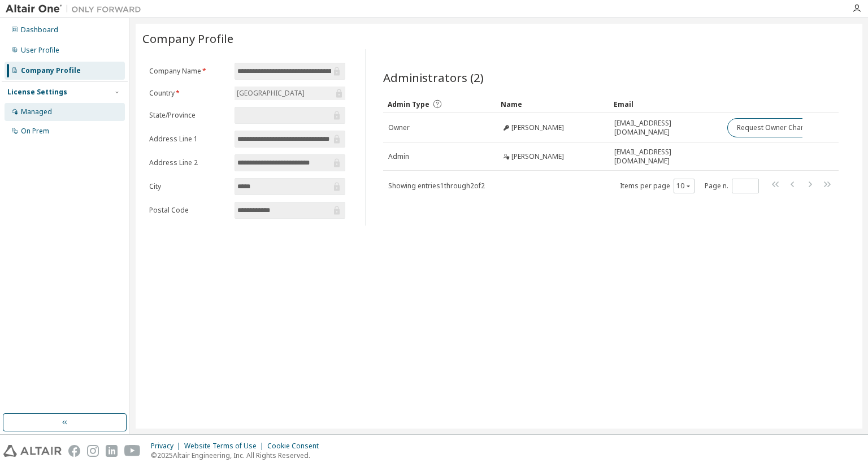  Describe the element at coordinates (39, 30) in the screenshot. I see `div: Dashboard` at that location.